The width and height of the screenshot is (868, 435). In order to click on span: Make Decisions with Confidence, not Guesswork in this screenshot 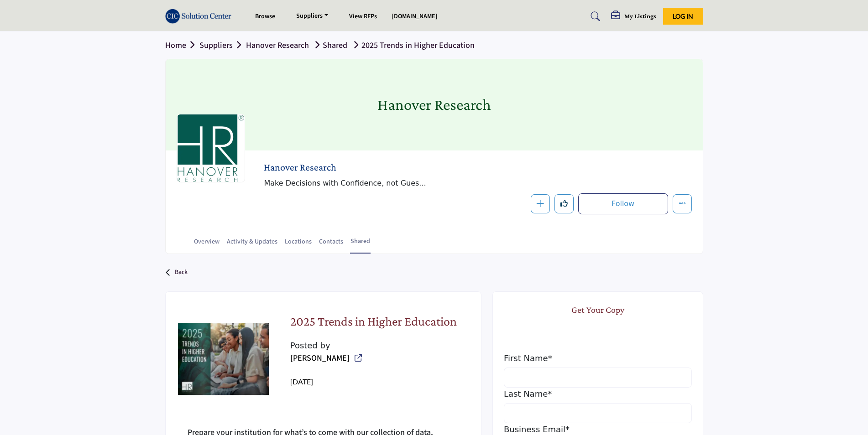, I will do `click(410, 183)`.